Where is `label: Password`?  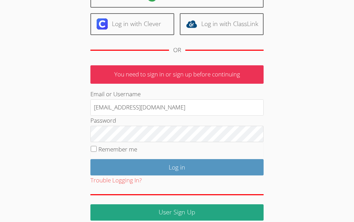
label: Password is located at coordinates (103, 120).